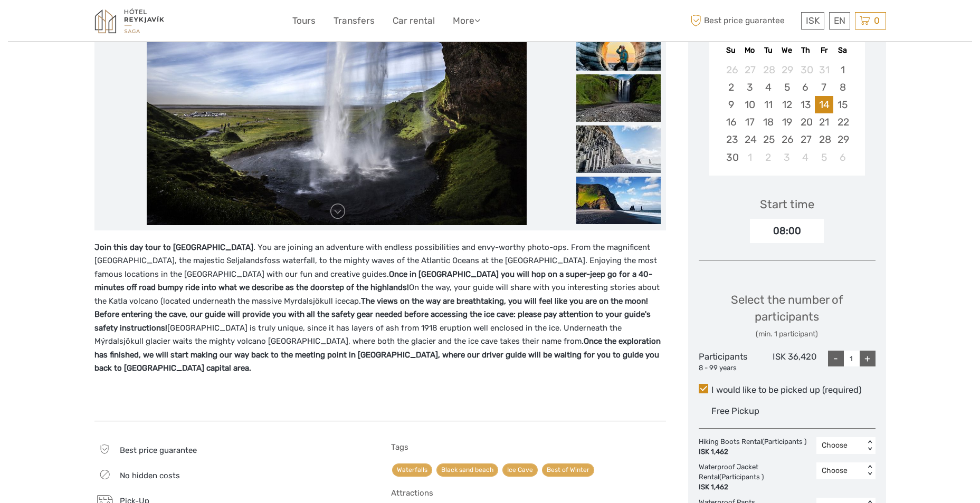 The image size is (980, 503). I want to click on div: Tu, so click(768, 50).